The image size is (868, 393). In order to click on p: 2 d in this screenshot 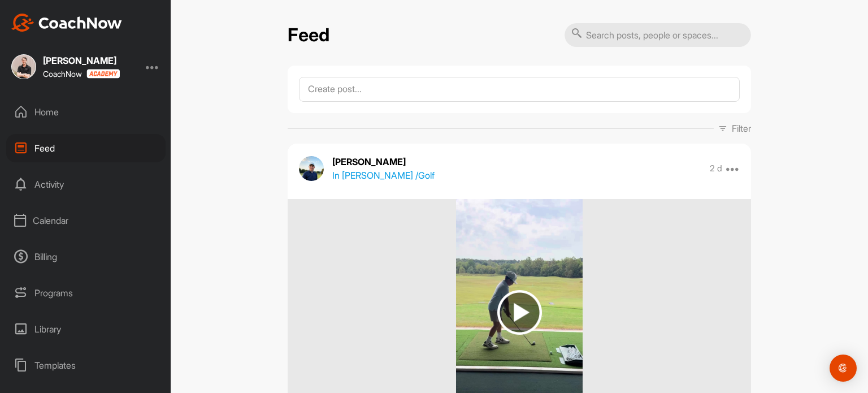, I will do `click(716, 169)`.